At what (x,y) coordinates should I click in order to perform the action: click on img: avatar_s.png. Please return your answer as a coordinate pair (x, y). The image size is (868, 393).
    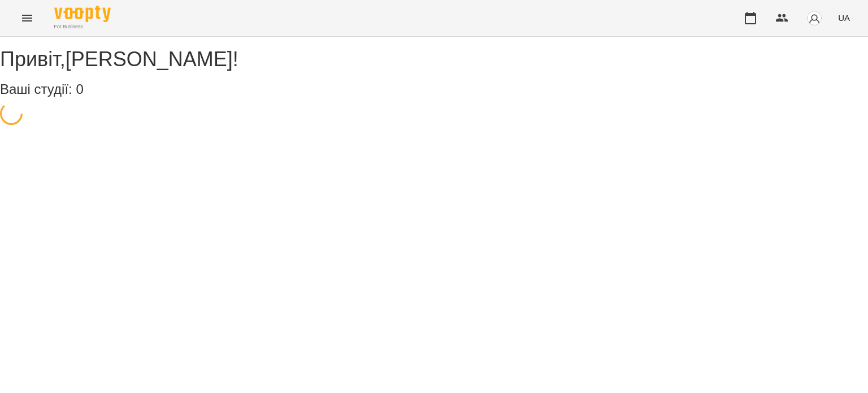
    Looking at the image, I should click on (815, 18).